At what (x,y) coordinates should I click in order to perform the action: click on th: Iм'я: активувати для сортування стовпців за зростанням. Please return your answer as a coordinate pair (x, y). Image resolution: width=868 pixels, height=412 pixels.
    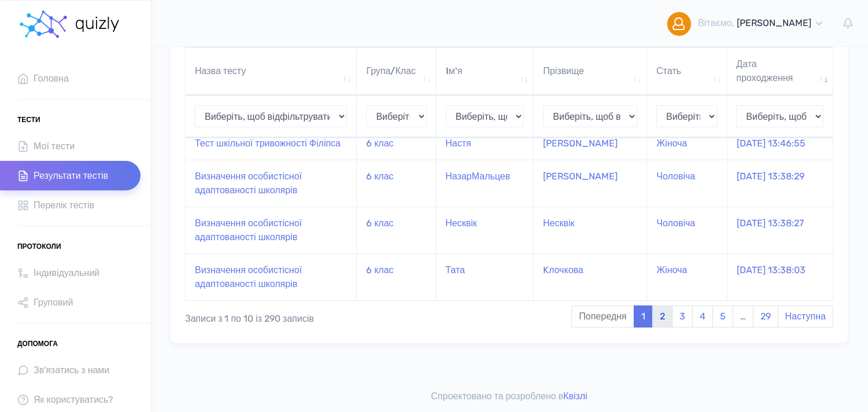
    Looking at the image, I should click on (485, 71).